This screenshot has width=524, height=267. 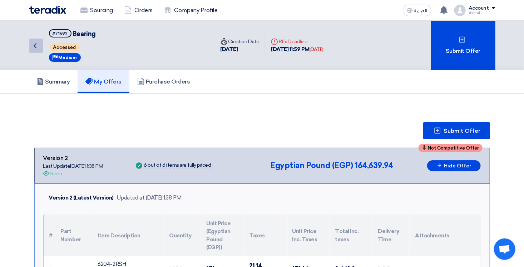 What do you see at coordinates (48, 10) in the screenshot?
I see `img: Teradix logo` at bounding box center [48, 10].